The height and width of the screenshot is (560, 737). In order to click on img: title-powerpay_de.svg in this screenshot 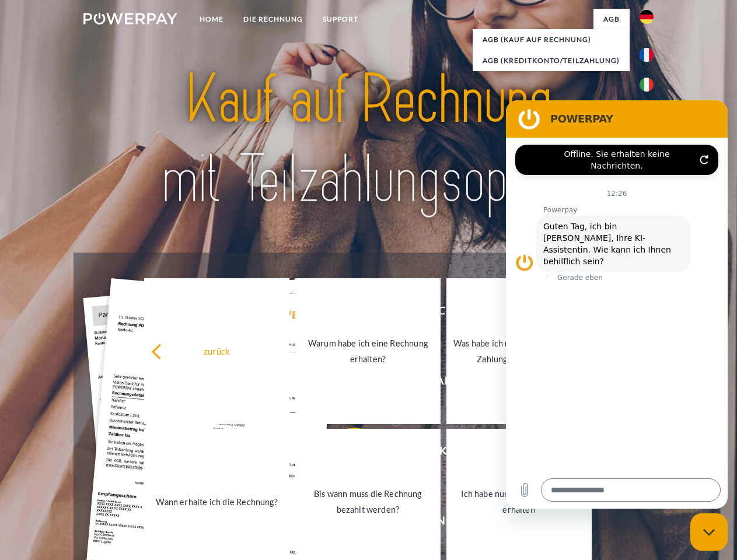, I will do `click(368, 139)`.